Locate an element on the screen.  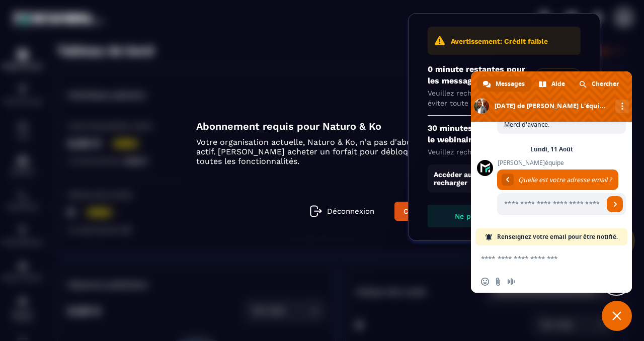
span: Chercher is located at coordinates (606, 84).